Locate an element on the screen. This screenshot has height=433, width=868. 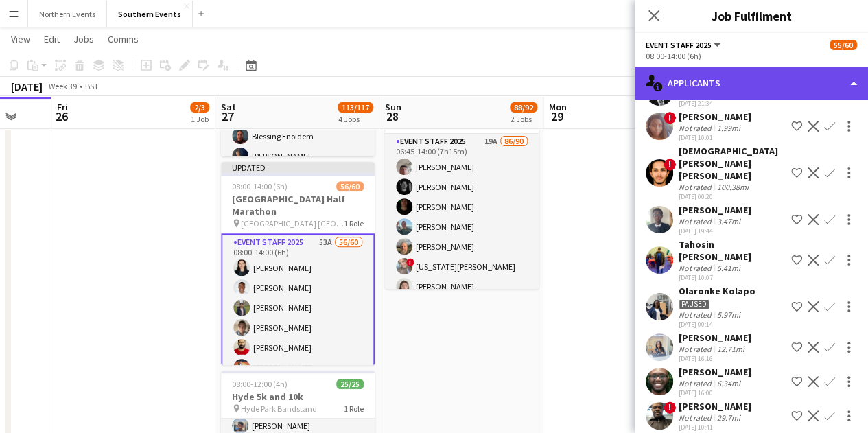
span: 2/3 is located at coordinates (200, 107).